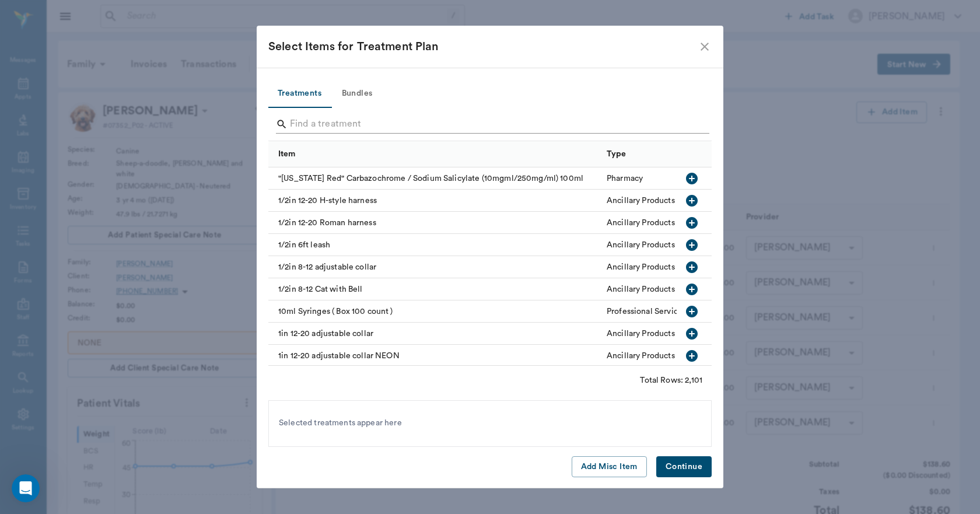  Describe the element at coordinates (434, 223) in the screenshot. I see `div: 1/2in 12-20 Roman harness` at that location.